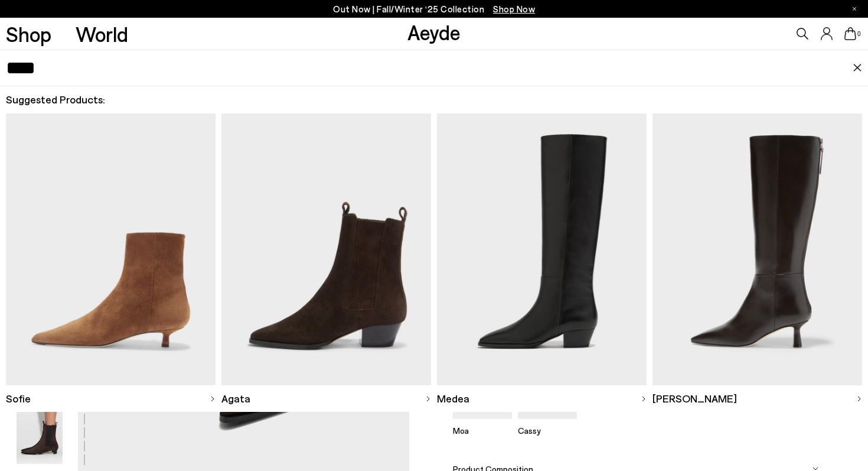 This screenshot has width=868, height=471. What do you see at coordinates (857, 68) in the screenshot?
I see `img: close.svg` at bounding box center [857, 68].